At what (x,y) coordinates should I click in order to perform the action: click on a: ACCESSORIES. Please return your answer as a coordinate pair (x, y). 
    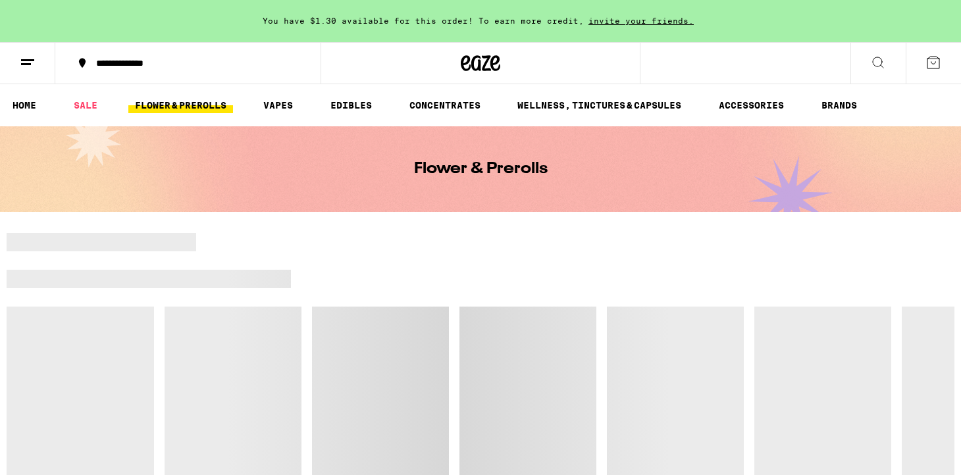
    Looking at the image, I should click on (751, 105).